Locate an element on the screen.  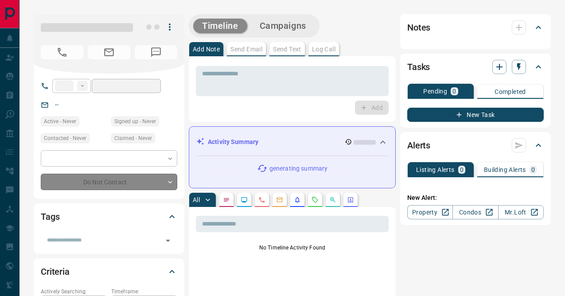
p: Listing Alerts is located at coordinates (435, 170).